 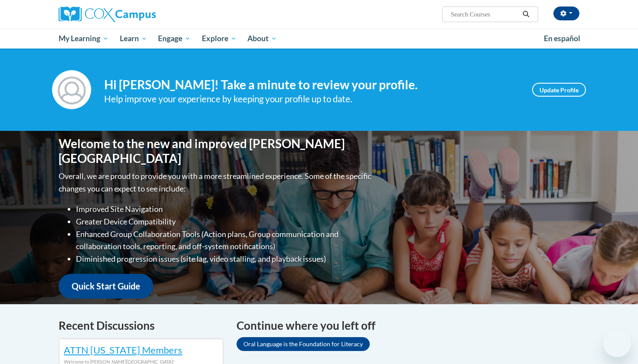 What do you see at coordinates (526, 14) in the screenshot?
I see `button: Search` at bounding box center [526, 14].